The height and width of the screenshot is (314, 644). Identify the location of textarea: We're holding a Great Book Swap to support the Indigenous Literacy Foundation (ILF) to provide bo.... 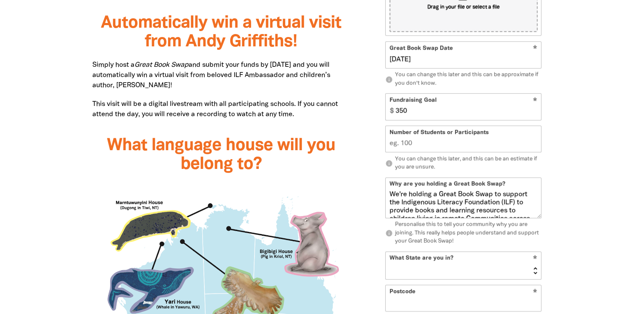
(463, 204).